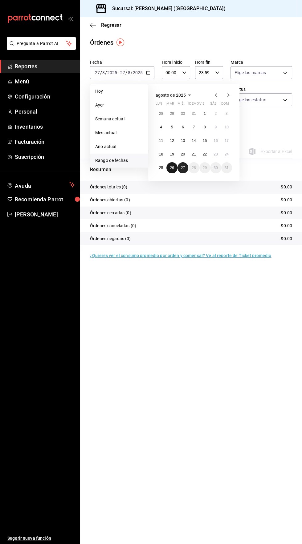 Image resolution: width=302 pixels, height=544 pixels. Describe the element at coordinates (110, 200) in the screenshot. I see `p: Órdenes abiertas (0)` at that location.